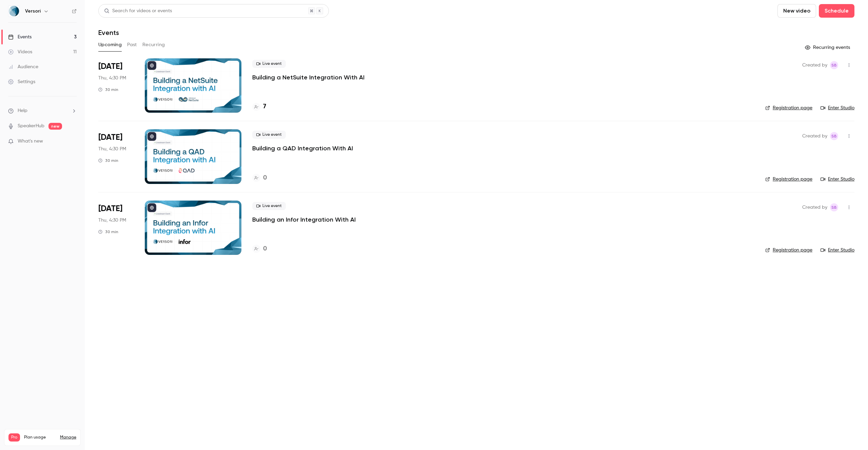  I want to click on button: Past, so click(132, 45).